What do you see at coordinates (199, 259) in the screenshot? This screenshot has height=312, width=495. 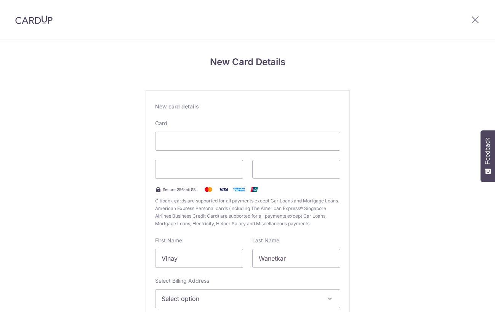 I see `input: Cardholder First Name` at bounding box center [199, 259].